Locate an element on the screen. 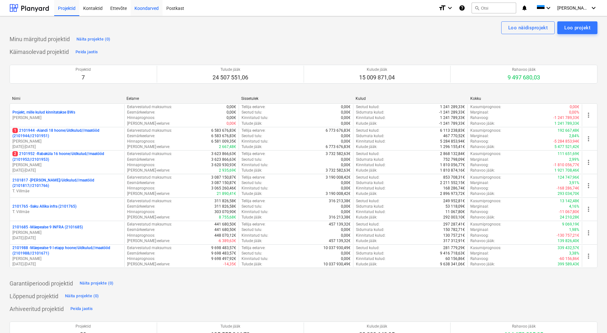  button: Loo näidisprojekt is located at coordinates (528, 28).